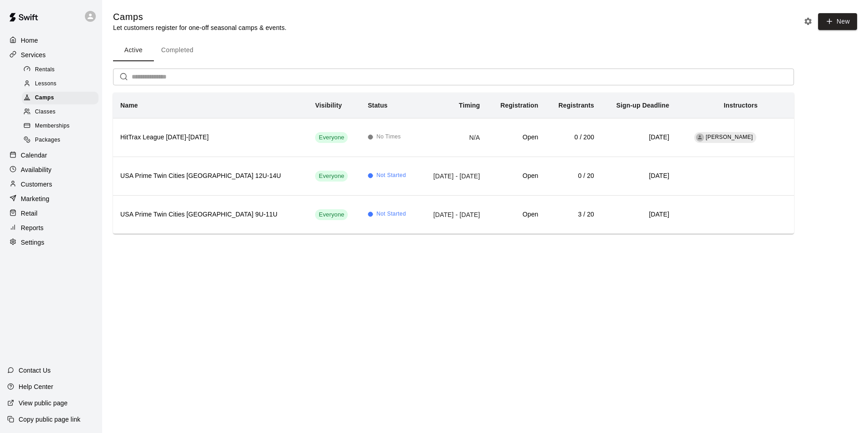  Describe the element at coordinates (60, 98) in the screenshot. I see `div: Camps` at that location.